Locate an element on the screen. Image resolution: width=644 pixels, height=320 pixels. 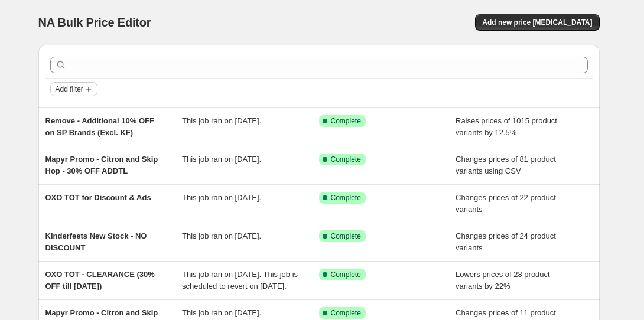
span: Kinderfeets New Stock - NO DISCOUNT is located at coordinates (97, 242).